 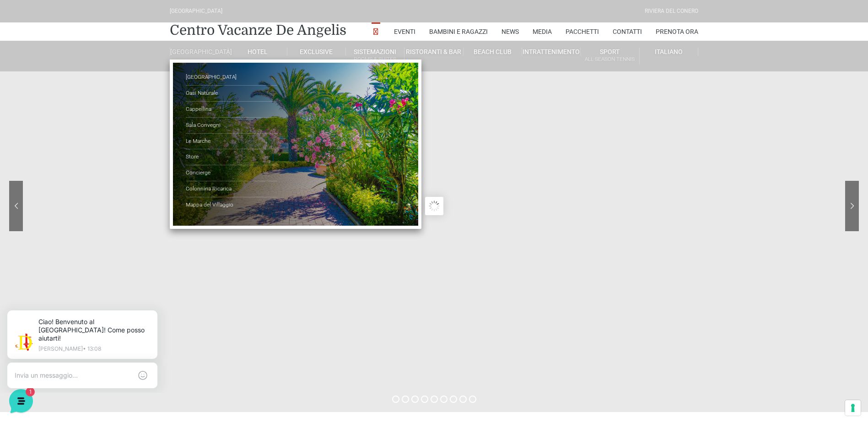 What do you see at coordinates (85, 176) in the screenshot?
I see `input: Cerca un articolo...` at bounding box center [85, 176].